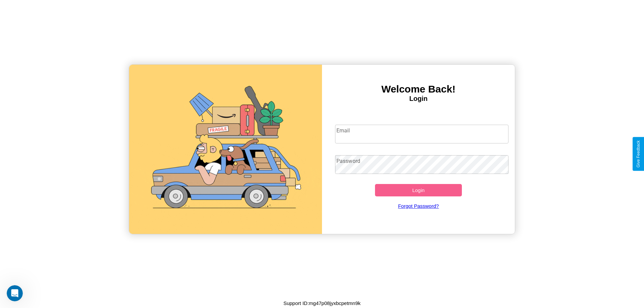  What do you see at coordinates (638, 154) in the screenshot?
I see `div: Give Feedback` at bounding box center [638, 154].